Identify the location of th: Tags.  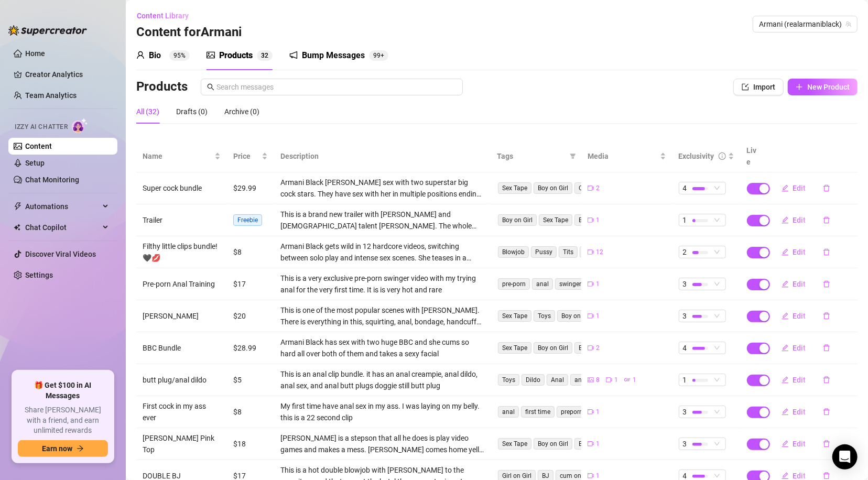
(535, 156).